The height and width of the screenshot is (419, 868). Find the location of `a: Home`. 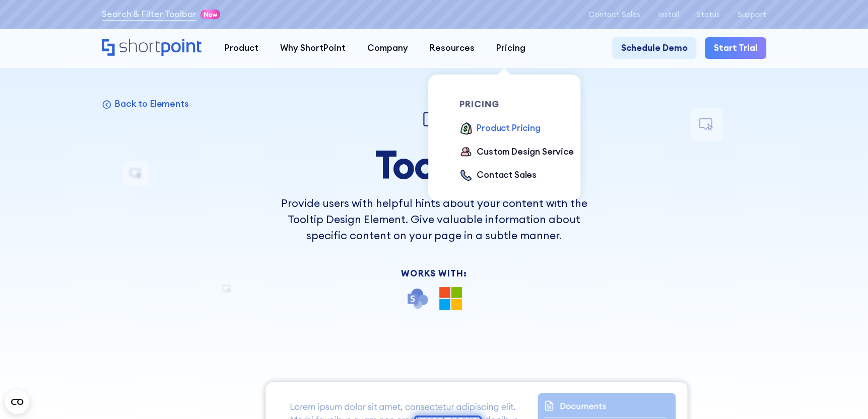

a: Home is located at coordinates (152, 48).